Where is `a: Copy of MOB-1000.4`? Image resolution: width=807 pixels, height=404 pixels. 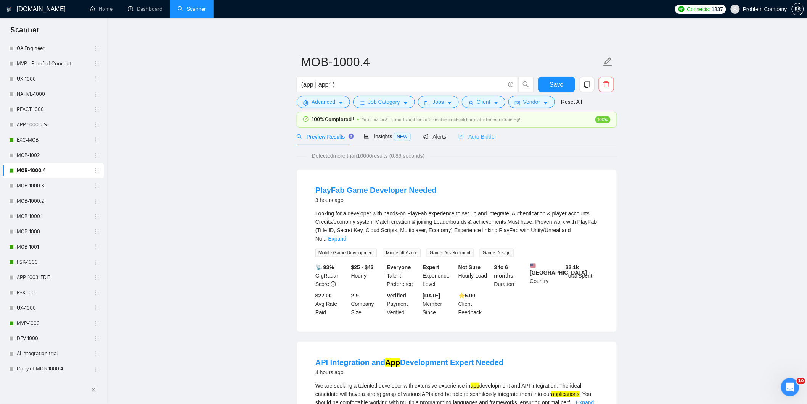 a: Copy of MOB-1000.4 is located at coordinates (53, 369).